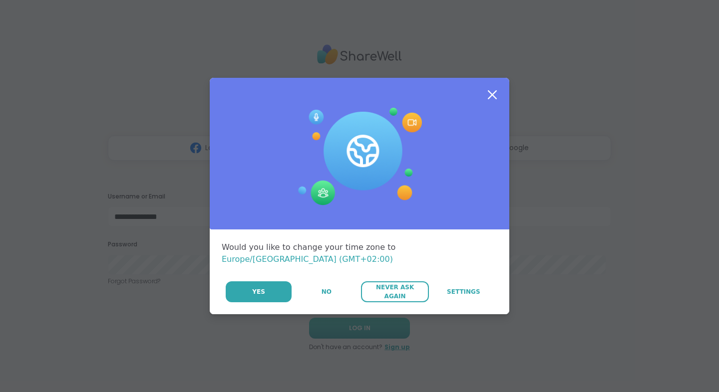 This screenshot has height=392, width=719. What do you see at coordinates (359, 157) in the screenshot?
I see `img: Session Experience` at bounding box center [359, 157].